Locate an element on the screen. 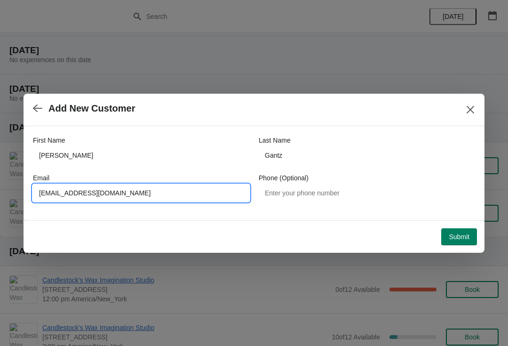 The width and height of the screenshot is (508, 346). input: John is located at coordinates (141, 155).